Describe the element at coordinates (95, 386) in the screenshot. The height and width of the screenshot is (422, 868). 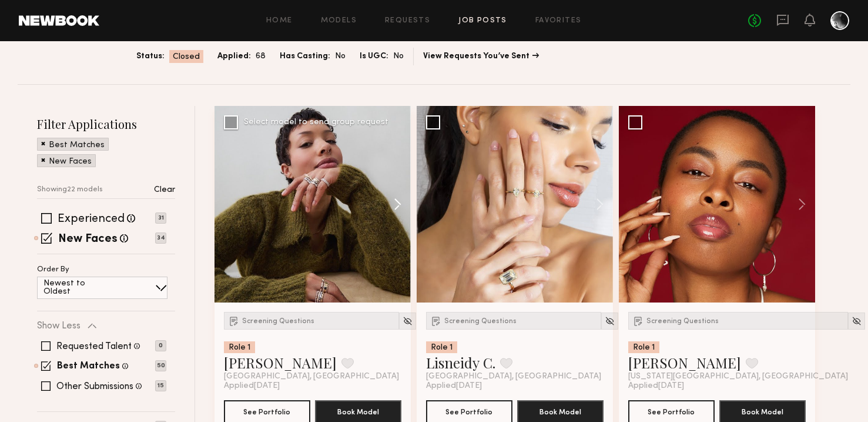
I see `label: Other Submissions` at that location.